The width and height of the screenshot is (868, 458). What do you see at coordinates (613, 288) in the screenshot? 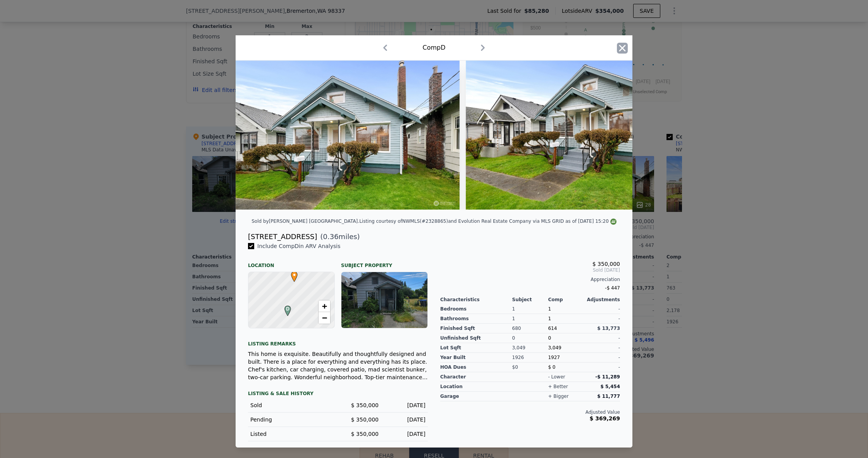
I see `span: -$ 447` at bounding box center [613, 288].